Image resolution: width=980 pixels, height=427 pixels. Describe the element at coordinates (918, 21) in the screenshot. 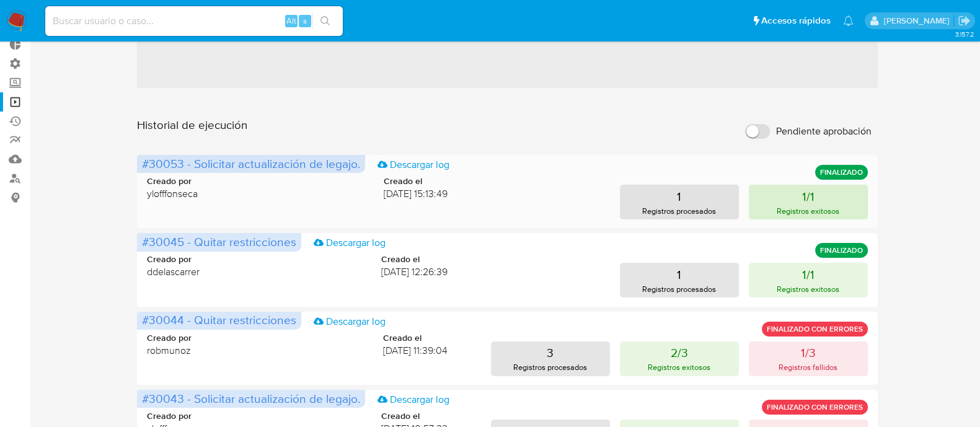

I see `p: yanina.loff@mercadolibre.com` at that location.